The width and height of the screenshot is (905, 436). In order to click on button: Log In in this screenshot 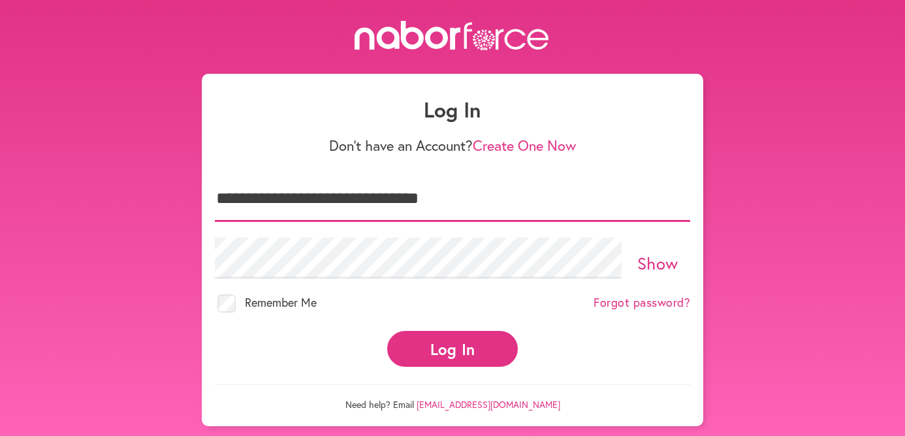, I will do `click(453, 349)`.